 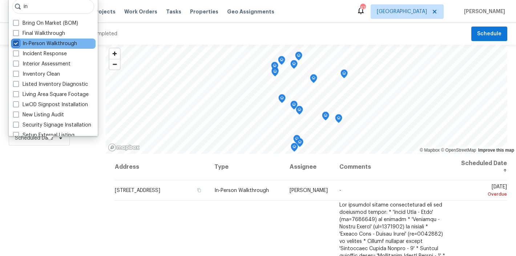 What do you see at coordinates (50, 105) in the screenshot?
I see `label: LwOD Signpost Installation` at bounding box center [50, 105].